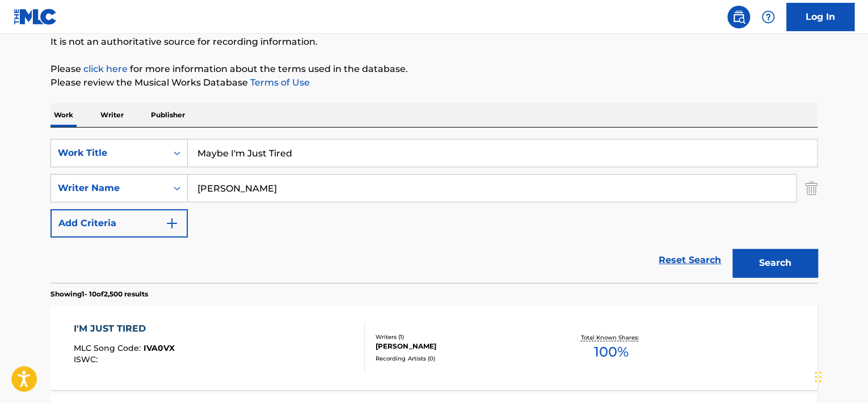  Describe the element at coordinates (611, 337) in the screenshot. I see `p: Total Known Shares:` at that location.